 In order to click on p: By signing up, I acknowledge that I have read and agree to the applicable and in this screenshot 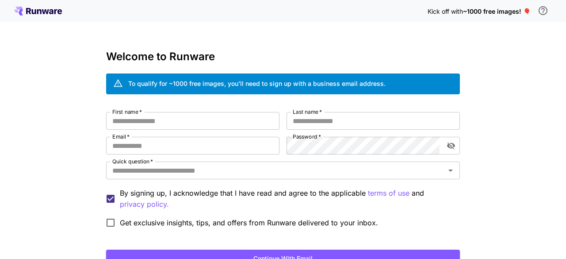, I will do `click(286, 199)`.